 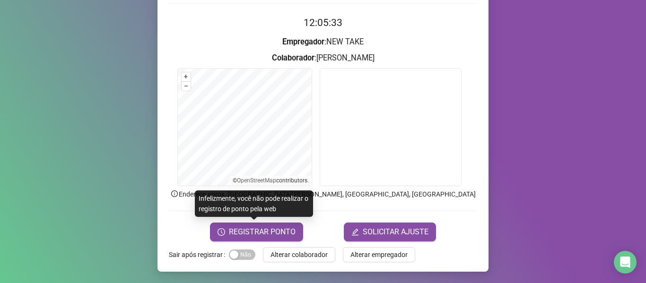 What do you see at coordinates (221, 232) in the screenshot?
I see `span: clock-circle` at bounding box center [221, 232].